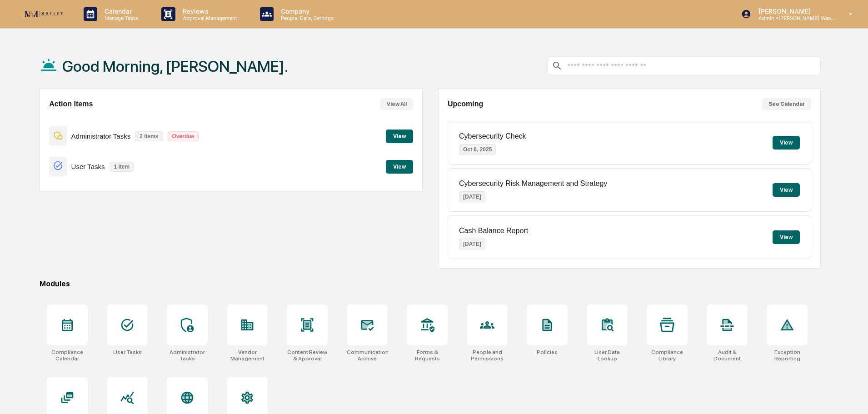 The height and width of the screenshot is (414, 868). Describe the element at coordinates (44, 14) in the screenshot. I see `img: logo` at that location.